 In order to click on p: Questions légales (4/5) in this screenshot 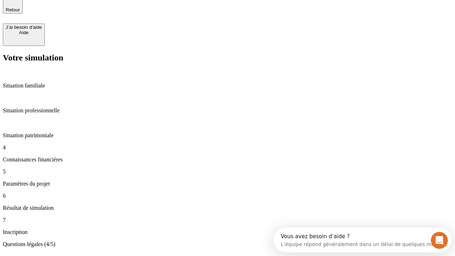, I will do `click(228, 244)`.